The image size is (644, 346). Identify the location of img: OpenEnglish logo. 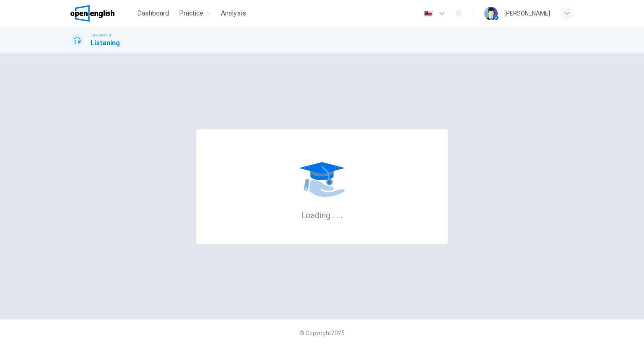
(92, 13).